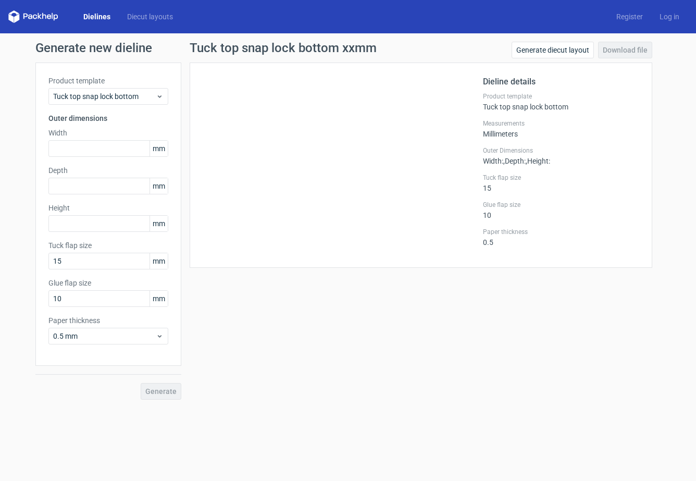 The width and height of the screenshot is (696, 481). I want to click on a: Dielines, so click(97, 17).